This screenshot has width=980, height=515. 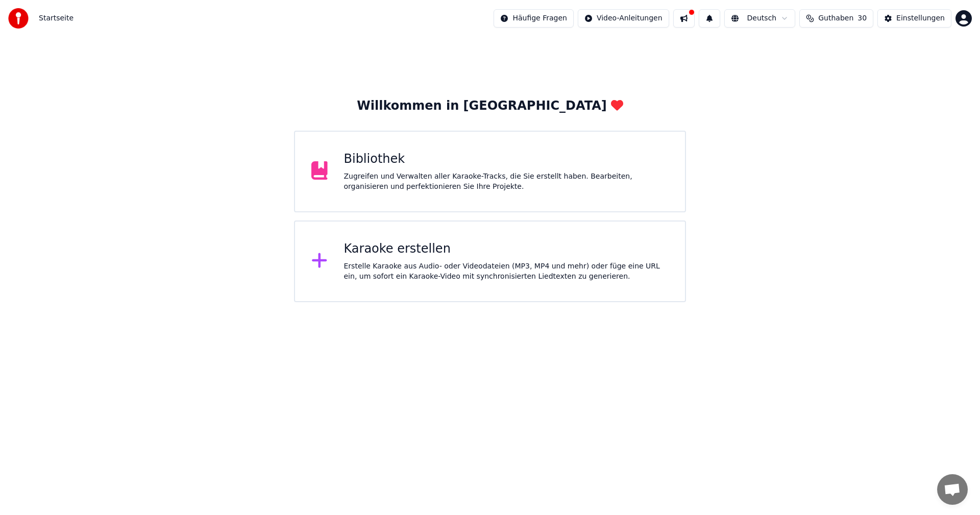 What do you see at coordinates (533, 18) in the screenshot?
I see `button: Häufige Fragen` at bounding box center [533, 18].